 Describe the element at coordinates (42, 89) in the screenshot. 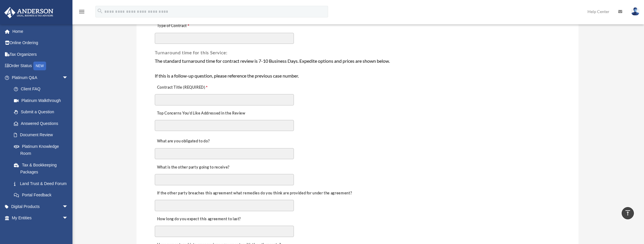

I see `a: Client FAQ` at that location.